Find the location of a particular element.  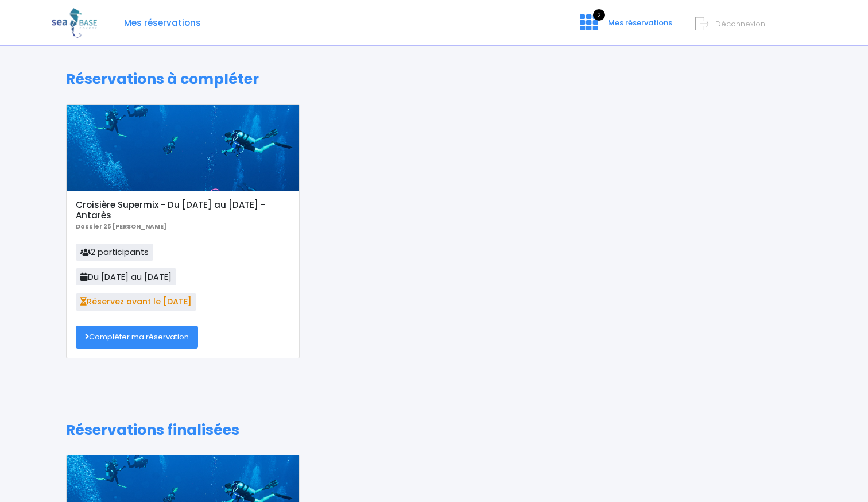

h1: Réservations finalisées is located at coordinates (434, 430).